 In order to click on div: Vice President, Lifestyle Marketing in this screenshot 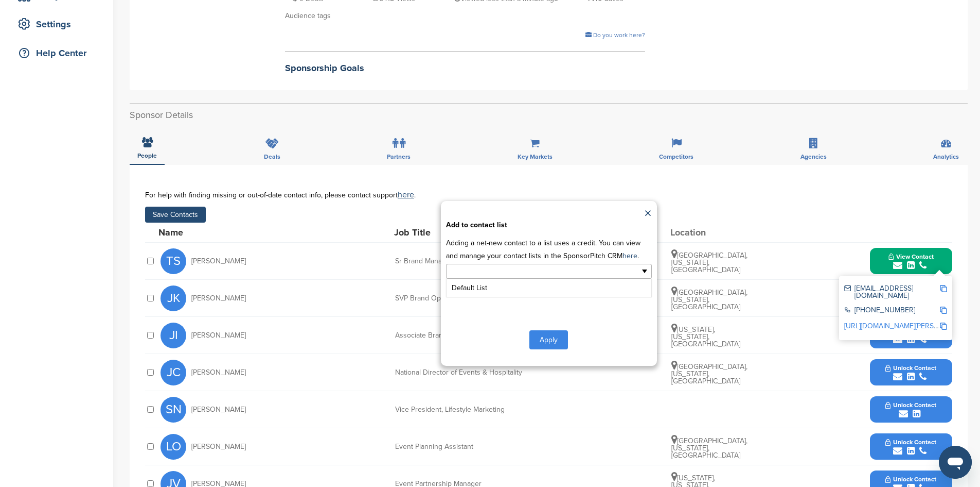, I will do `click(473, 409)`.